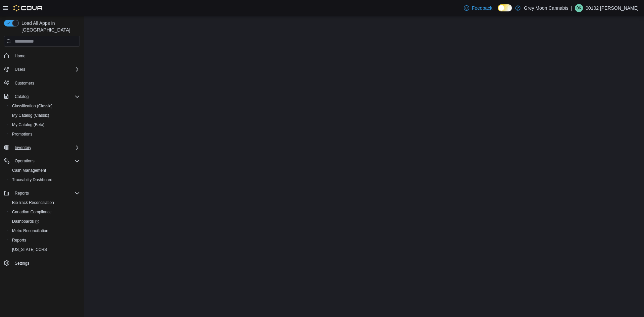  Describe the element at coordinates (546, 8) in the screenshot. I see `p: Grey Moon Cannabis` at that location.